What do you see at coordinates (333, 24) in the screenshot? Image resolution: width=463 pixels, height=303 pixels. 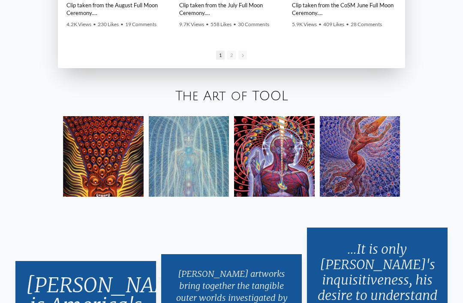 I see `span: 409 Likes` at bounding box center [333, 24].